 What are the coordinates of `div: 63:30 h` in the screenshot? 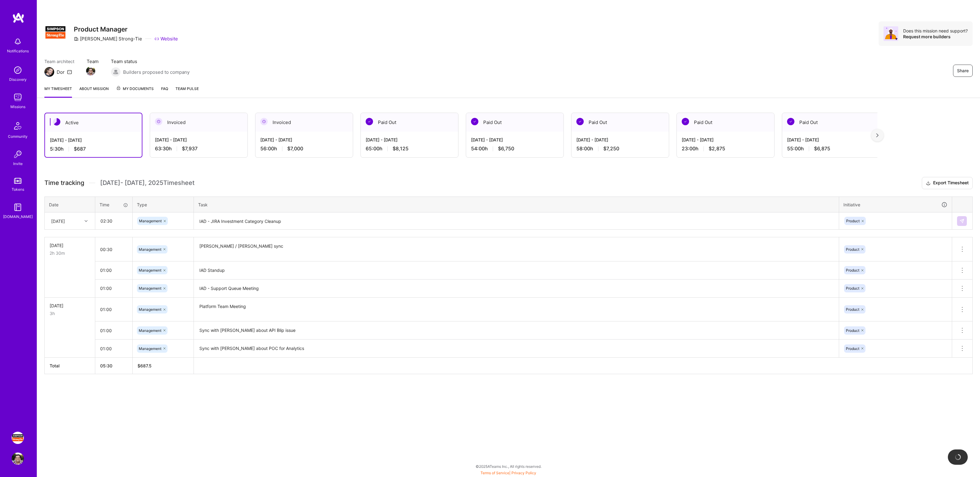 It's located at (199, 149).